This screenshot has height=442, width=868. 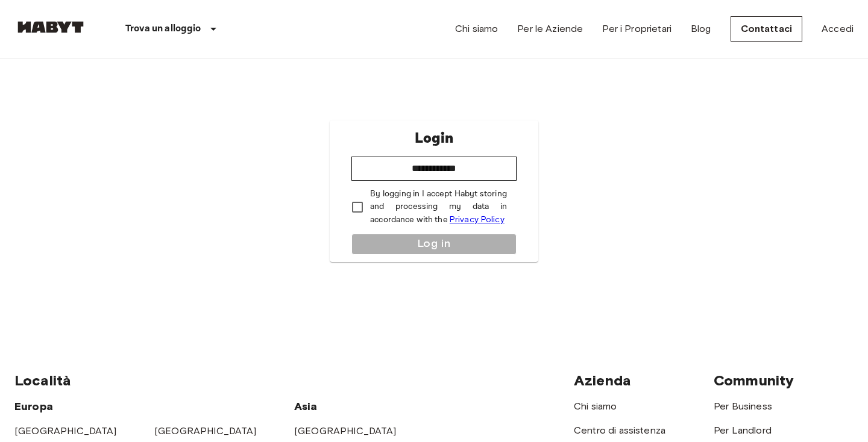 I want to click on a: Contattaci, so click(x=767, y=29).